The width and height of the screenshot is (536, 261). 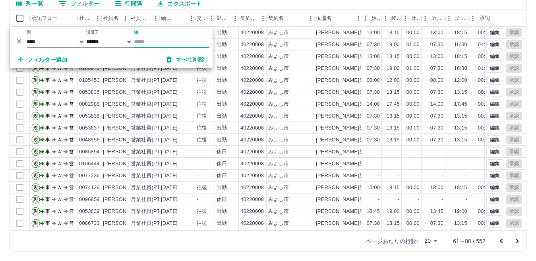 What do you see at coordinates (460, 68) in the screenshot?
I see `div: 16:30` at bounding box center [460, 68].